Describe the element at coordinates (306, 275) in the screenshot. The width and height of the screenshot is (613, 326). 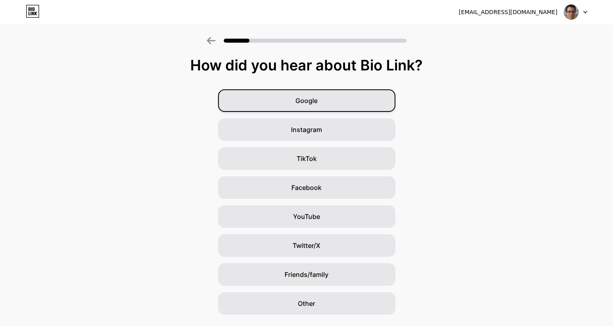
I see `span: Friends/family` at that location.